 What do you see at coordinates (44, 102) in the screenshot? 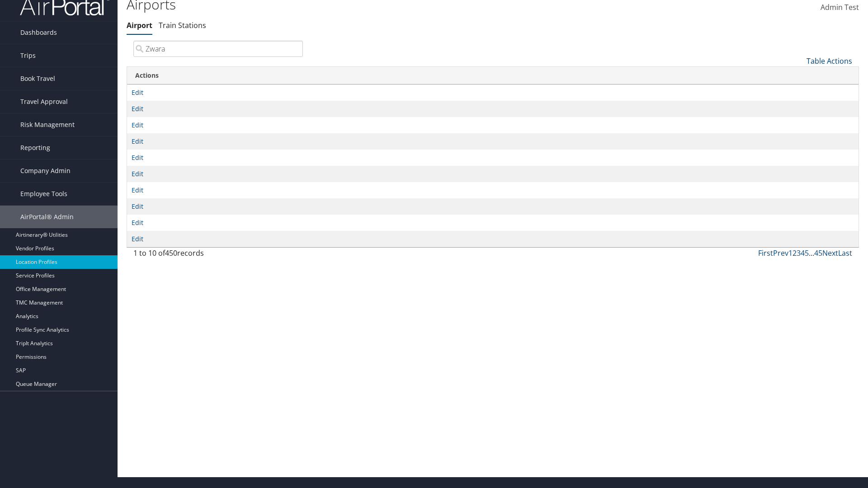
I see `span: Travel Approval` at bounding box center [44, 102].